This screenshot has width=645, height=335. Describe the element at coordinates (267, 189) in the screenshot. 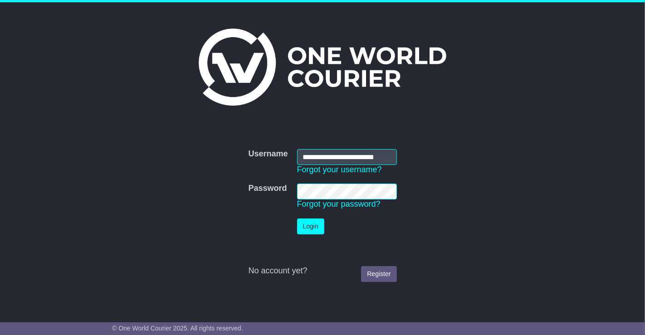

I see `label: Password` at that location.